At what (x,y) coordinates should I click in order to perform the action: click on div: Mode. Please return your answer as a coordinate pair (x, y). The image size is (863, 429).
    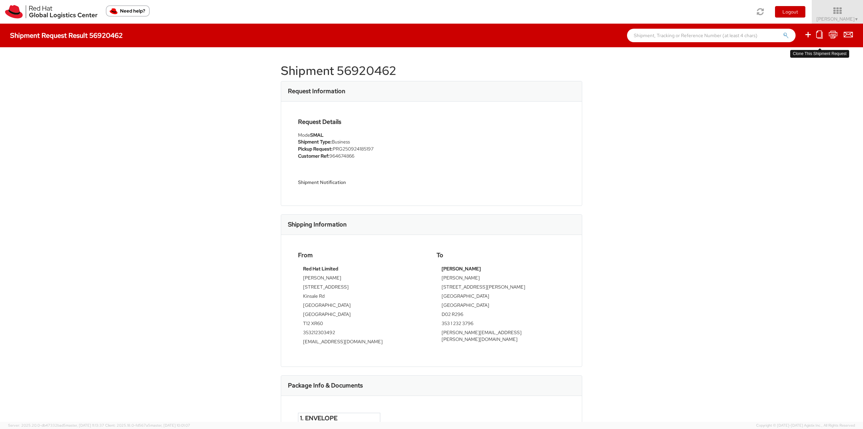
    Looking at the image, I should click on (362, 135).